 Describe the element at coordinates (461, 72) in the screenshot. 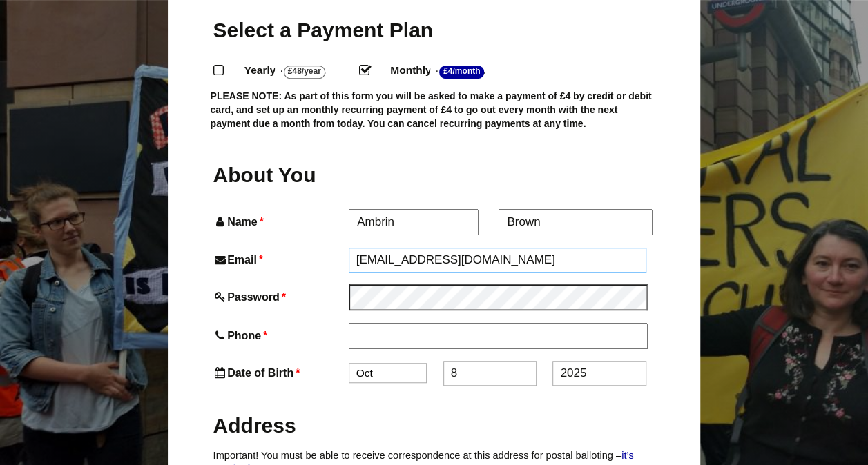

I see `strong: £4/Month` at that location.